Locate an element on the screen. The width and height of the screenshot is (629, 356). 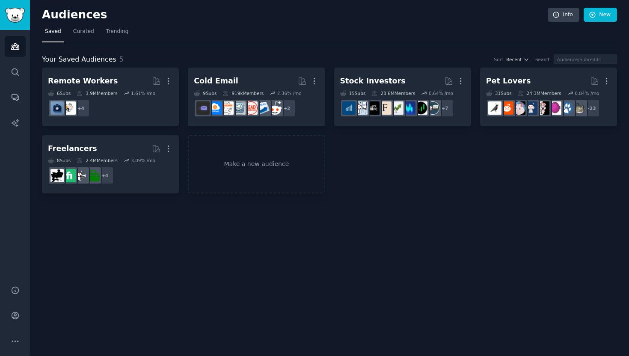
div: Freelancers is located at coordinates (72, 148).